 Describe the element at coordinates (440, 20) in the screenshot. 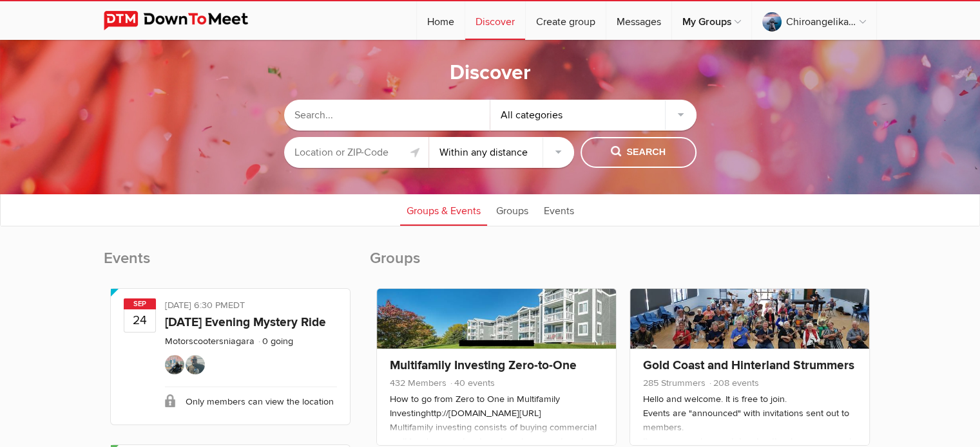

I see `a: Home` at that location.